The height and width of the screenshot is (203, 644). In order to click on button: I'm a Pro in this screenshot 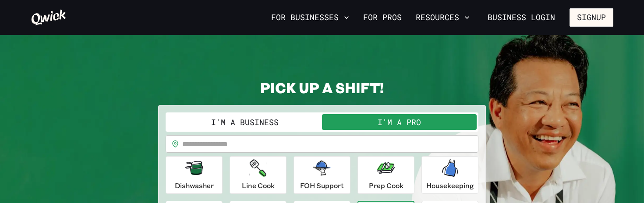, I will do `click(399, 122)`.